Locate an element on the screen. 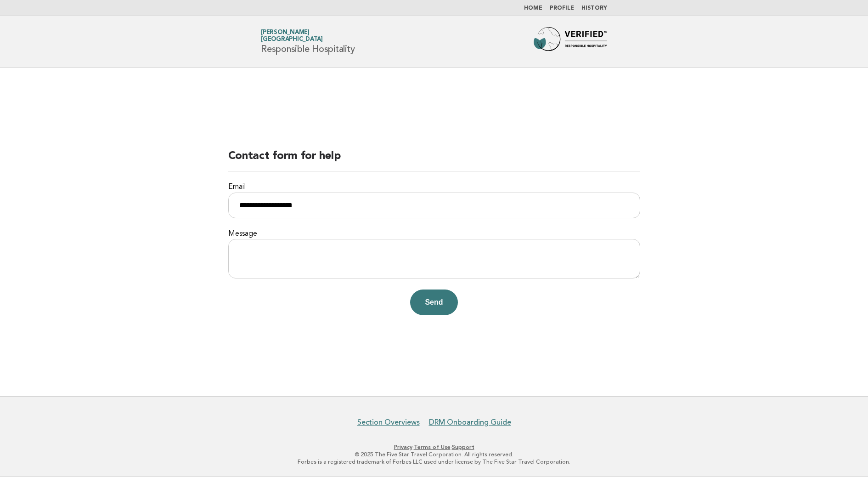  label: Message is located at coordinates (434, 234).